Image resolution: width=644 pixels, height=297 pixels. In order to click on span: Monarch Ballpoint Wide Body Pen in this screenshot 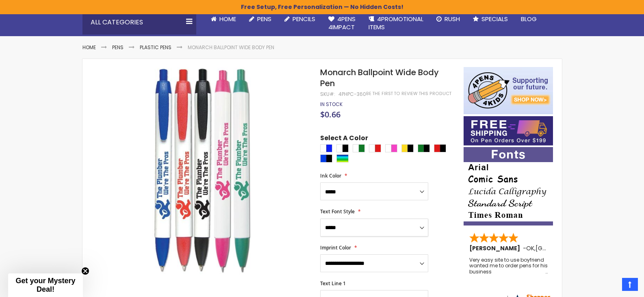, I will do `click(380, 78)`.